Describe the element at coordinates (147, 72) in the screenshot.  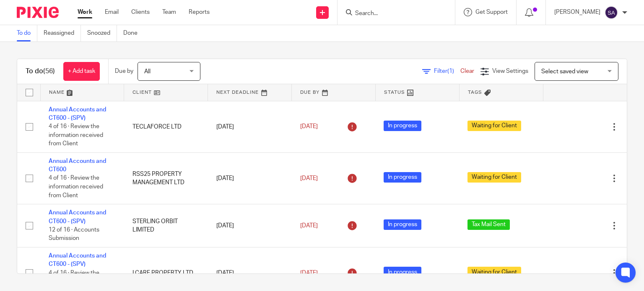
I see `span: All` at that location.